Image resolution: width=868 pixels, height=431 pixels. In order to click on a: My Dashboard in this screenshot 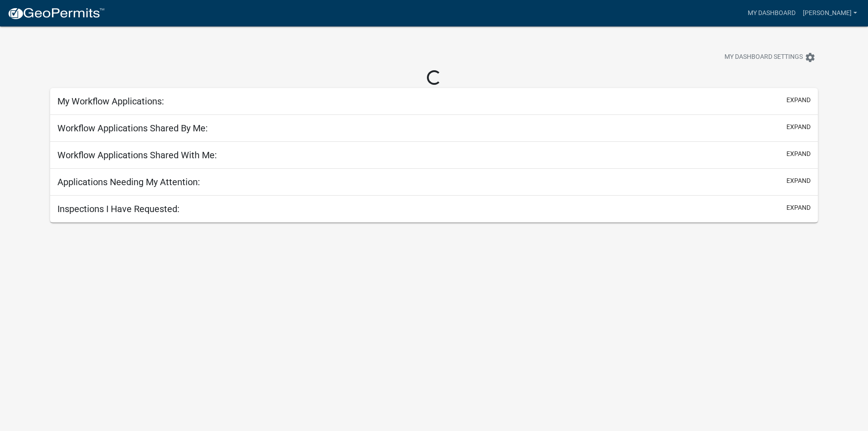, I will do `click(771, 13)`.